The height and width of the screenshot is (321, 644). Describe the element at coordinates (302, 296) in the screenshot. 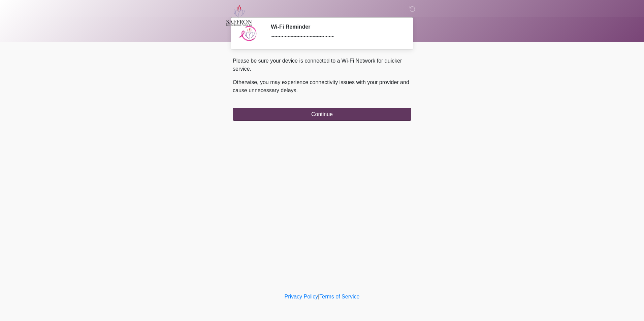

I see `a: Privacy Policy` at that location.